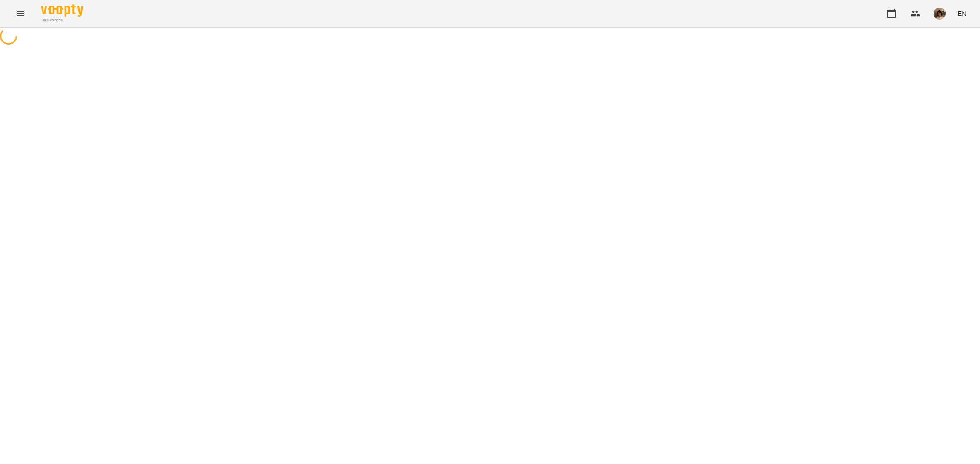 Image resolution: width=980 pixels, height=464 pixels. What do you see at coordinates (62, 10) in the screenshot?
I see `img: Voopty Logo` at bounding box center [62, 10].